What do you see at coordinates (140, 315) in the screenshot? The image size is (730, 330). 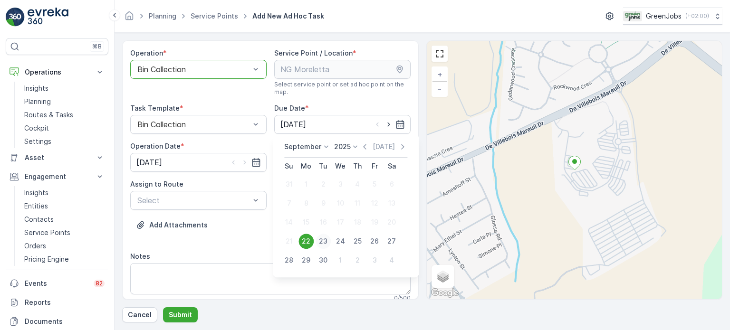 I see `p: Cancel` at bounding box center [140, 315].